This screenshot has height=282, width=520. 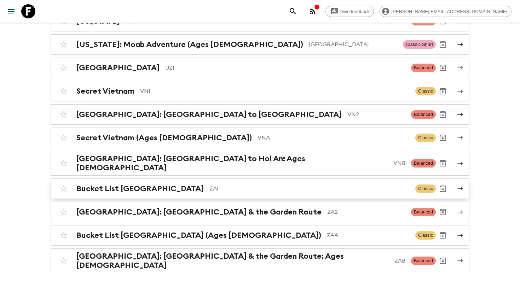 What do you see at coordinates (11, 11) in the screenshot?
I see `button: menu` at bounding box center [11, 11].